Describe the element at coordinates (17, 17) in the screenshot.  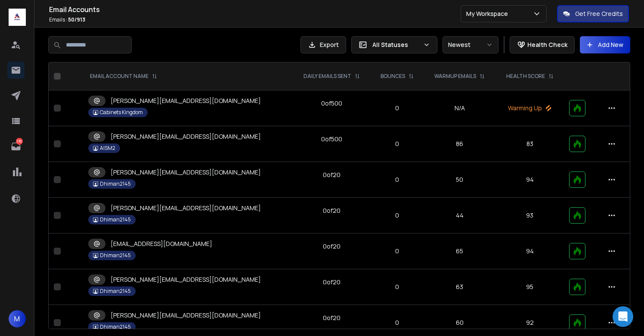
I see `img: logo` at that location.